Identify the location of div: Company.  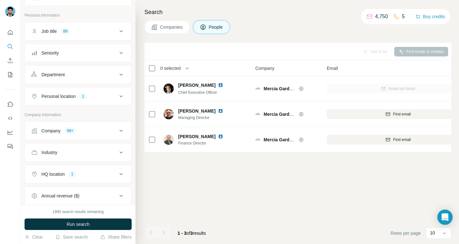
(51, 131).